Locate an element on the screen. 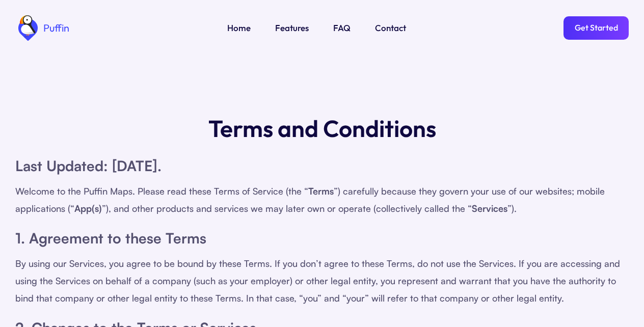 This screenshot has height=327, width=644. strong: 1. Agreement to these Terms is located at coordinates (111, 237).